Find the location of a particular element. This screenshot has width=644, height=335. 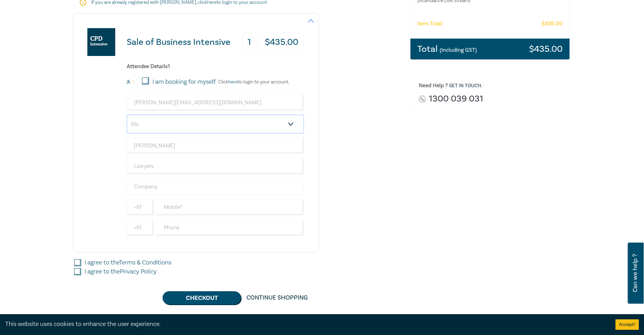

a: Get in touch is located at coordinates (465, 86).